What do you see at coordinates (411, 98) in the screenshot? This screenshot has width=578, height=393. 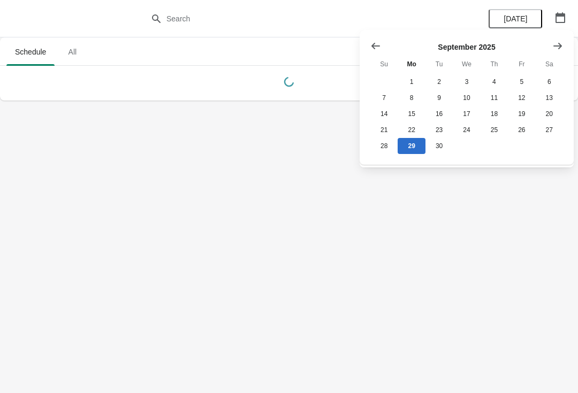 I see `button: Monday September 8 2025` at bounding box center [411, 98].